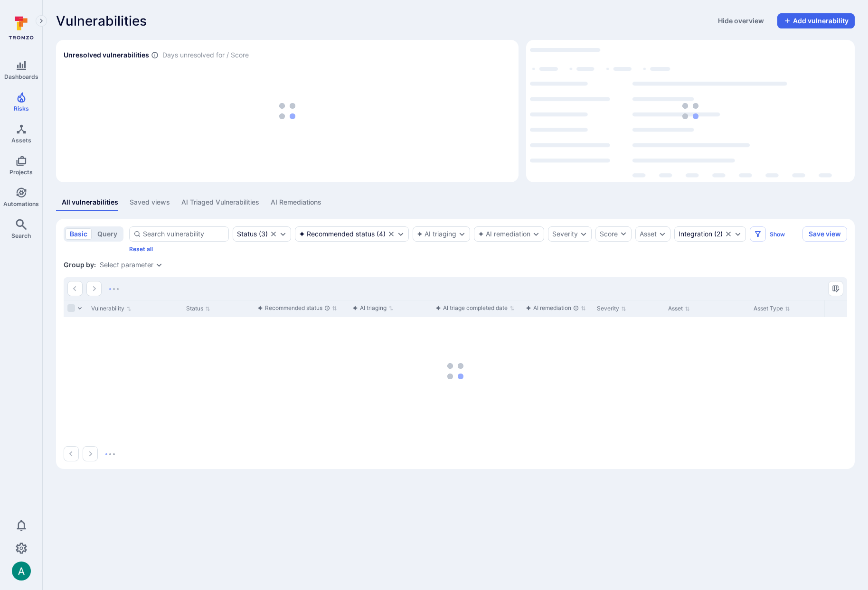 Image resolution: width=868 pixels, height=590 pixels. Describe the element at coordinates (342, 234) in the screenshot. I see `div: ( 4 )` at that location.